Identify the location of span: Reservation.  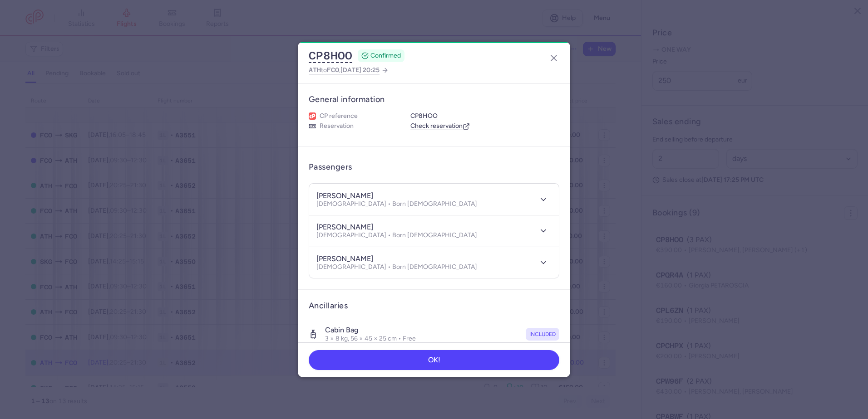
(336, 126).